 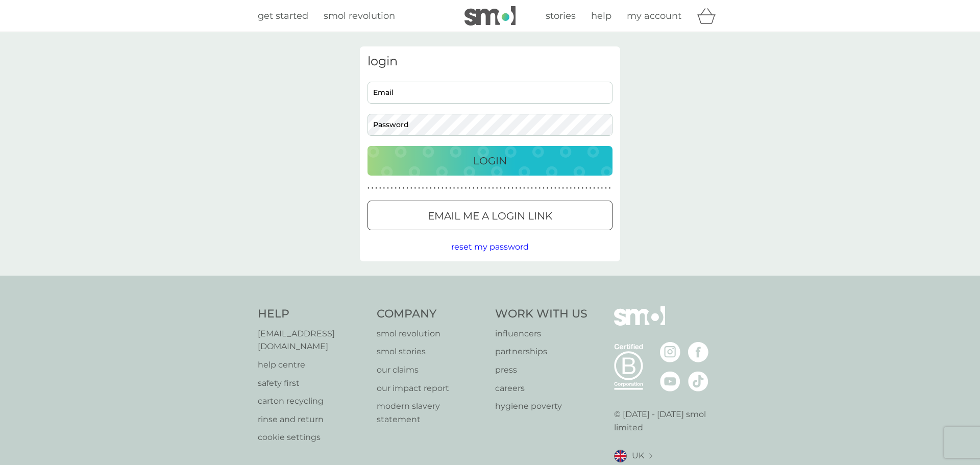 What do you see at coordinates (490, 247) in the screenshot?
I see `button: reset my password` at bounding box center [490, 247].